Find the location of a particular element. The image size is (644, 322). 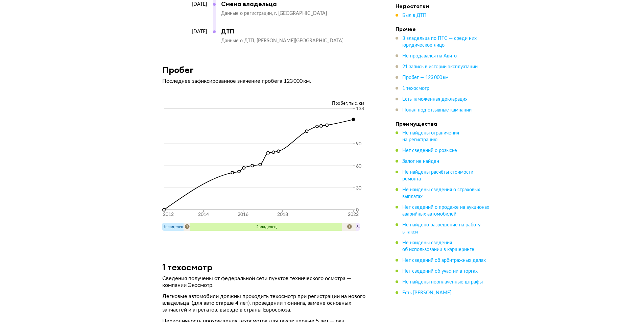

span: Есть таможенная декларация is located at coordinates (435, 100).